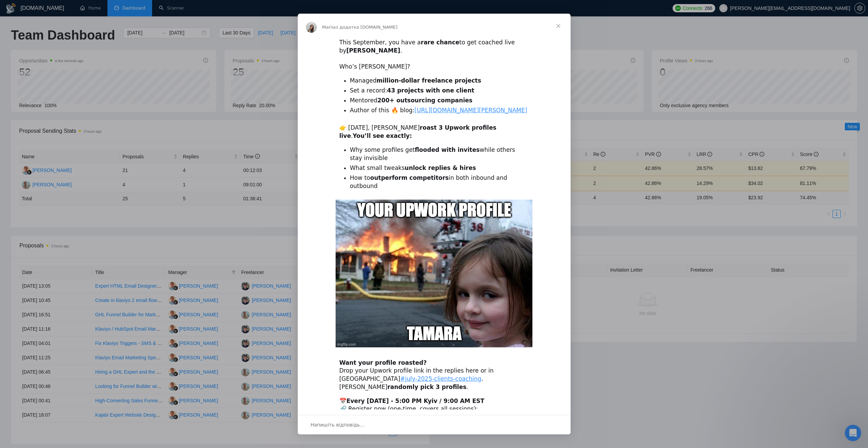 This screenshot has width=868, height=448. Describe the element at coordinates (312, 27) in the screenshot. I see `img: Profile image for Mariia` at that location.